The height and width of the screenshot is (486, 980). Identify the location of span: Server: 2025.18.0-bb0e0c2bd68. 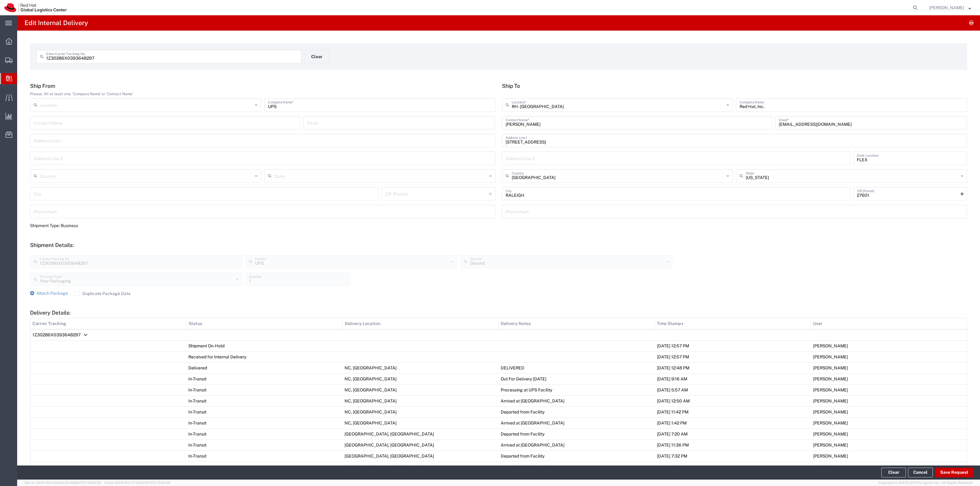
(63, 483).